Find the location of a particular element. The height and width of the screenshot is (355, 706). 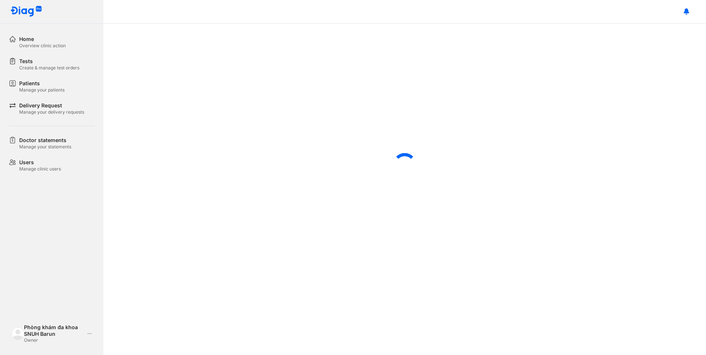

div: Delivery Request is located at coordinates (52, 106).